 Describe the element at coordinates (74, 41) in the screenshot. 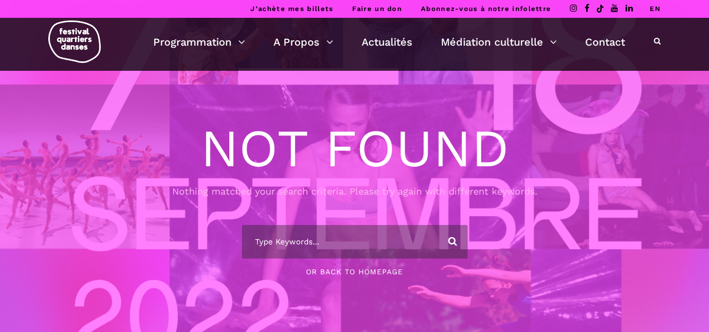

I see `img: logo-fqd-med` at that location.